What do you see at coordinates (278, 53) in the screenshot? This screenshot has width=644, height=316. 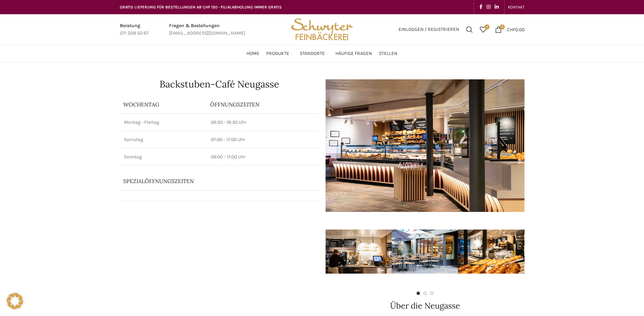 I see `span: Produkte` at bounding box center [278, 53].